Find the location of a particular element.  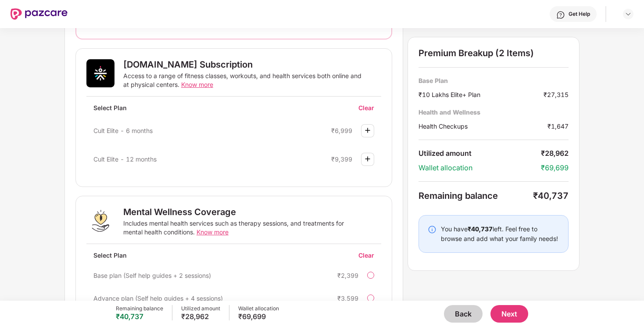

div: Access to a range of fitness classes, workouts, and health services both online and at physical c... is located at coordinates (244, 80).